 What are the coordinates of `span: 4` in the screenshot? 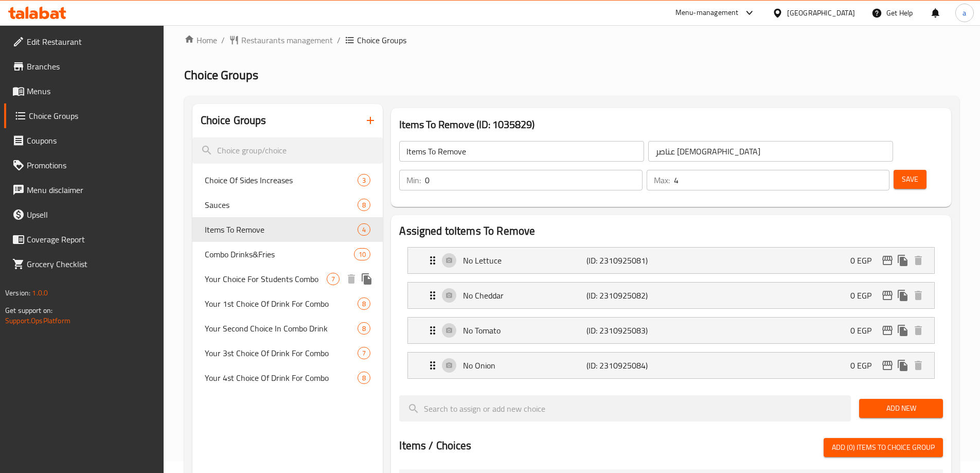 It's located at (364, 230).